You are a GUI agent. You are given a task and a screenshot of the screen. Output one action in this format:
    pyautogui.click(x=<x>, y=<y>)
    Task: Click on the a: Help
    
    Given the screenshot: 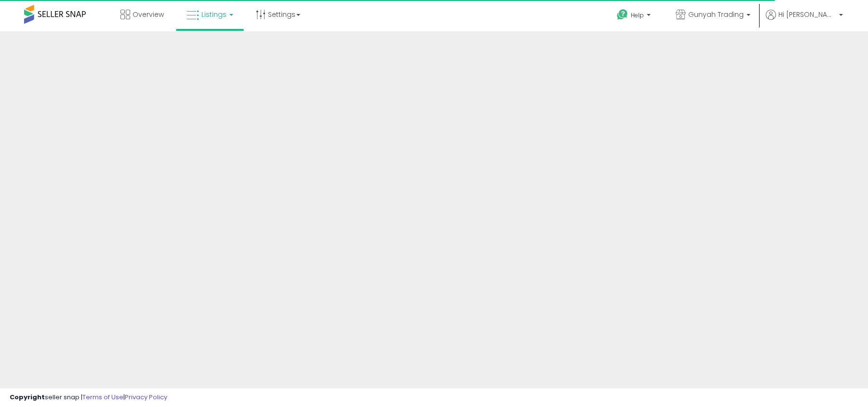 What is the action you would take?
    pyautogui.click(x=635, y=17)
    